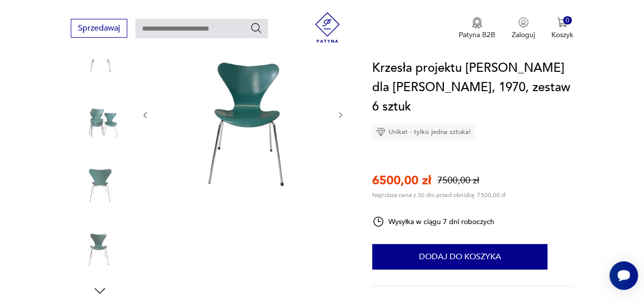 The height and width of the screenshot is (302, 644). I want to click on img: Patyna - sklep z meblami i dekoracjami vintage, so click(327, 28).